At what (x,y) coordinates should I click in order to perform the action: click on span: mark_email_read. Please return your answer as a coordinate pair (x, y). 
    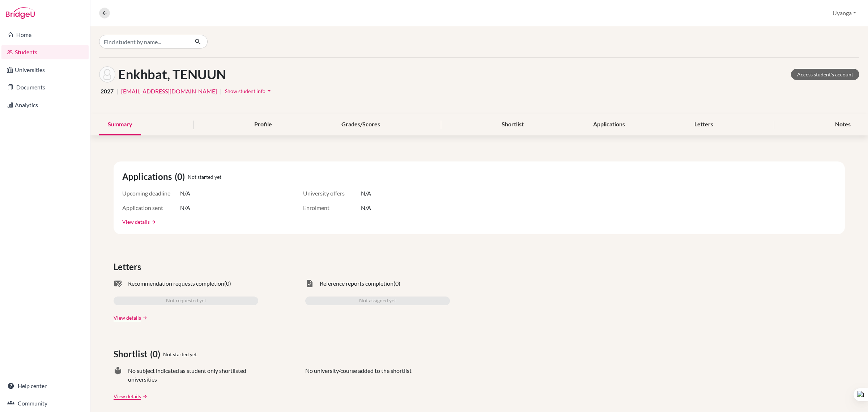
    Looking at the image, I should click on (118, 284).